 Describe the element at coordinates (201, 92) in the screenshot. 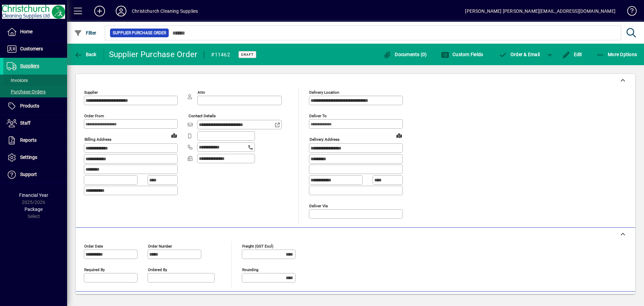

I see `mat-label: Attn` at that location.